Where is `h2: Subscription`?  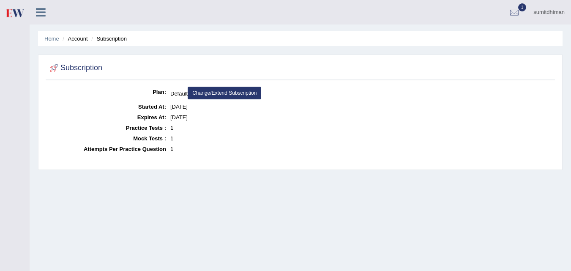
h2: Subscription is located at coordinates (75, 68).